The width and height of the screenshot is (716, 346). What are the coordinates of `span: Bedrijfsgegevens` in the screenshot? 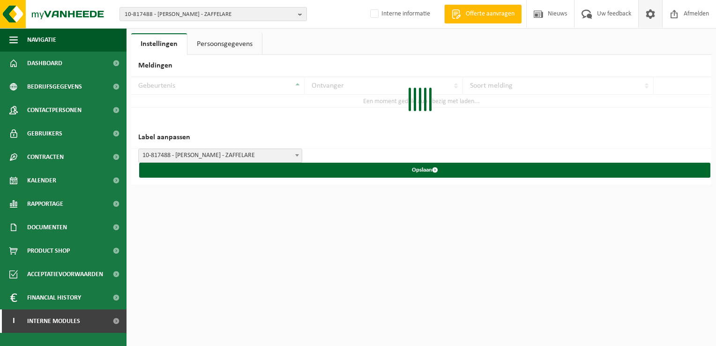 It's located at (54, 87).